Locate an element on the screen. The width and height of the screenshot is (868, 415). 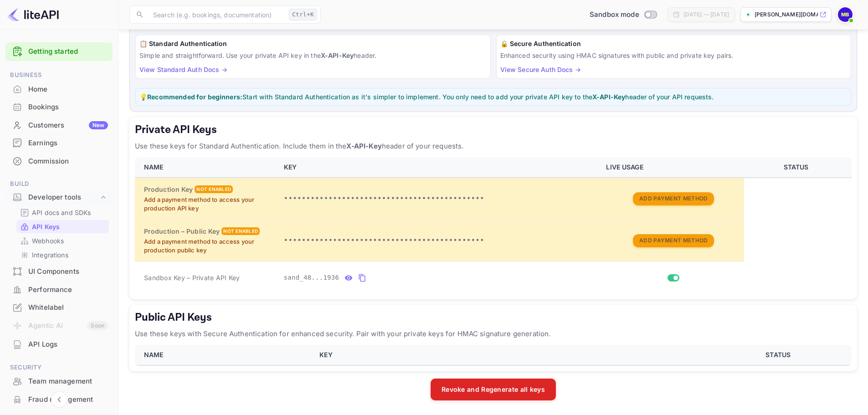
span: Sandbox Key – Private API Key is located at coordinates (192, 278).